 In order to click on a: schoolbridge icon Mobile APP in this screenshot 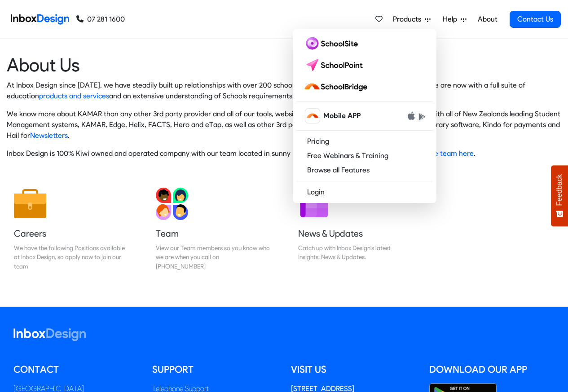, I will do `click(365, 116)`.